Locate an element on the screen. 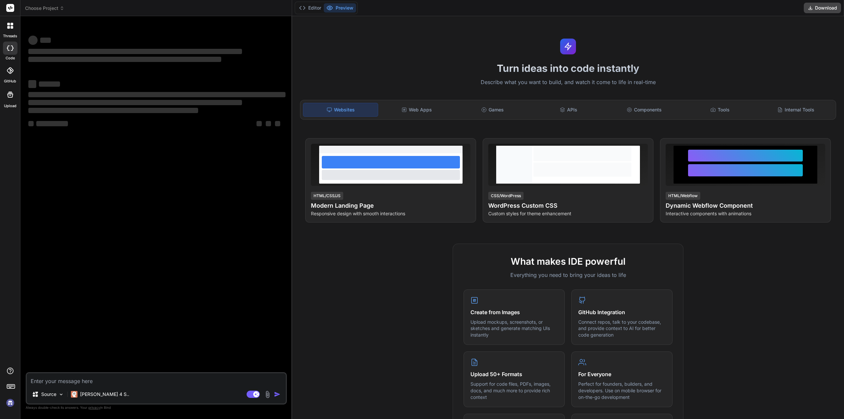  button: Preview is located at coordinates (340, 8).